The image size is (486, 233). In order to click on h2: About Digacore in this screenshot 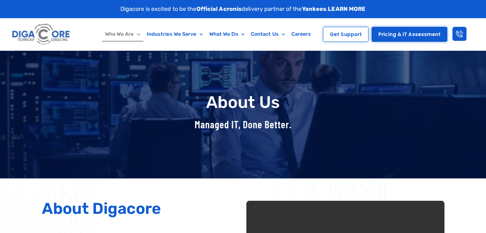, I will do `click(141, 209)`.